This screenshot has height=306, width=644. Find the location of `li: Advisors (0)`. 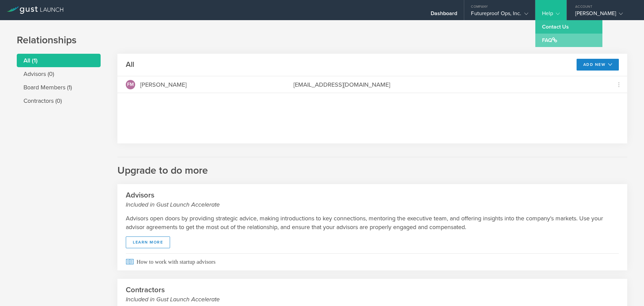

li: Advisors (0) is located at coordinates (58, 74).